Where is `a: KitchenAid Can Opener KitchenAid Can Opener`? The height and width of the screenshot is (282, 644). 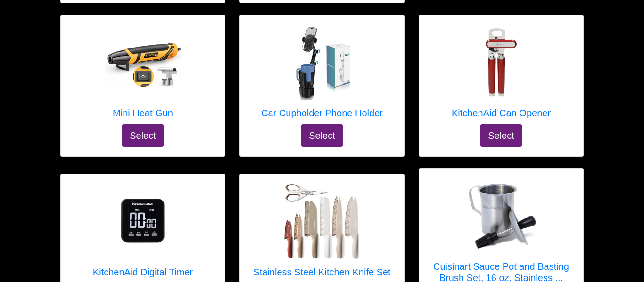 a: KitchenAid Can Opener KitchenAid Can Opener is located at coordinates (501, 74).